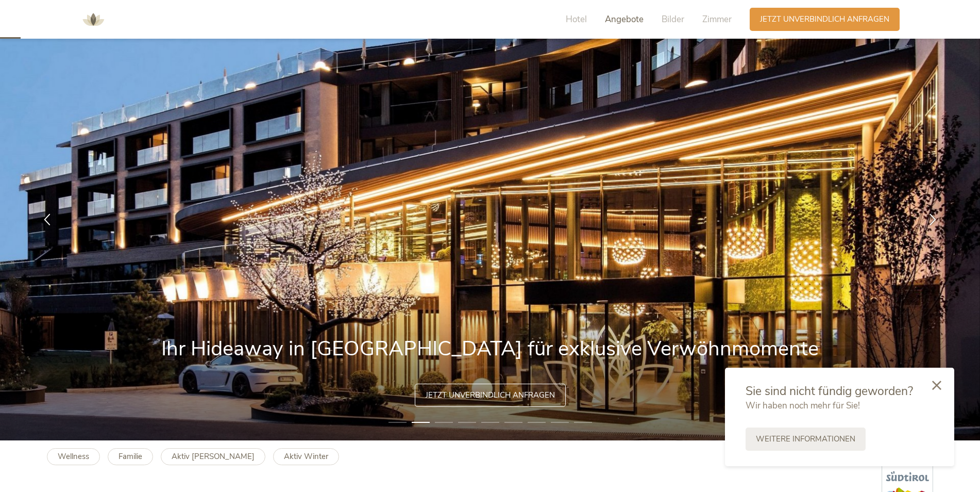 The image size is (980, 492). What do you see at coordinates (93, 19) in the screenshot?
I see `a: AMONTI & LUNARIS Wellnessresort` at bounding box center [93, 19].